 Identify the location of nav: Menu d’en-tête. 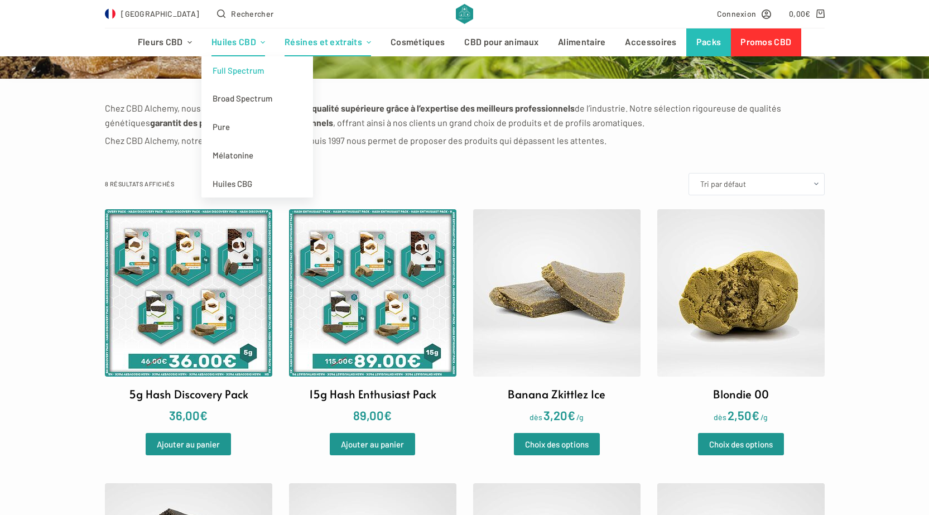
(464, 42).